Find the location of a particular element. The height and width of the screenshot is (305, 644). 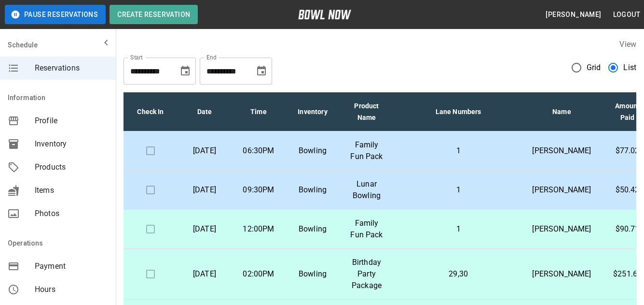

button: Choose date, selected date is Oct 12, 2025 is located at coordinates (261, 71).